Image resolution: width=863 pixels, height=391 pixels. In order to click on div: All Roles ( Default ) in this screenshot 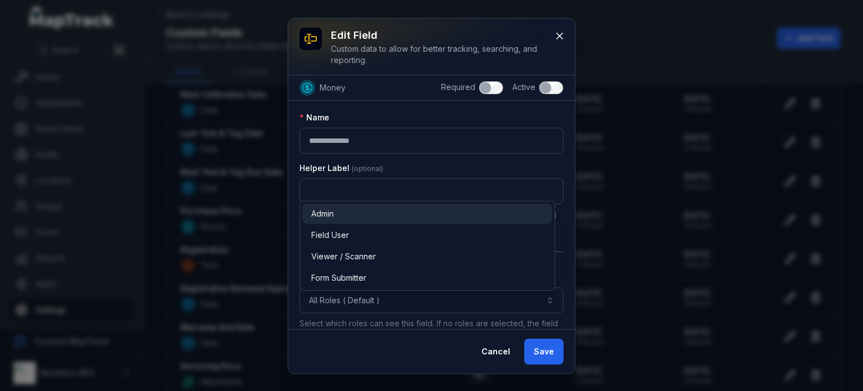, I will do `click(427, 246)`.